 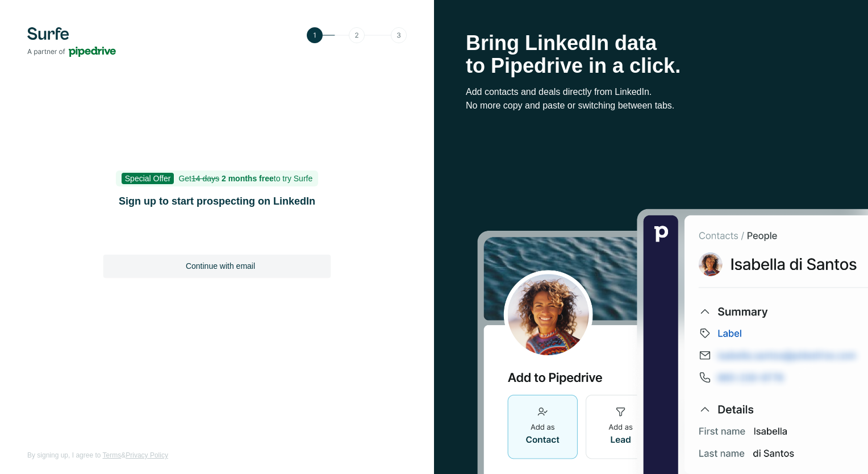 What do you see at coordinates (651, 106) in the screenshot?
I see `p: No more copy and paste or switching between tabs.` at bounding box center [651, 106].